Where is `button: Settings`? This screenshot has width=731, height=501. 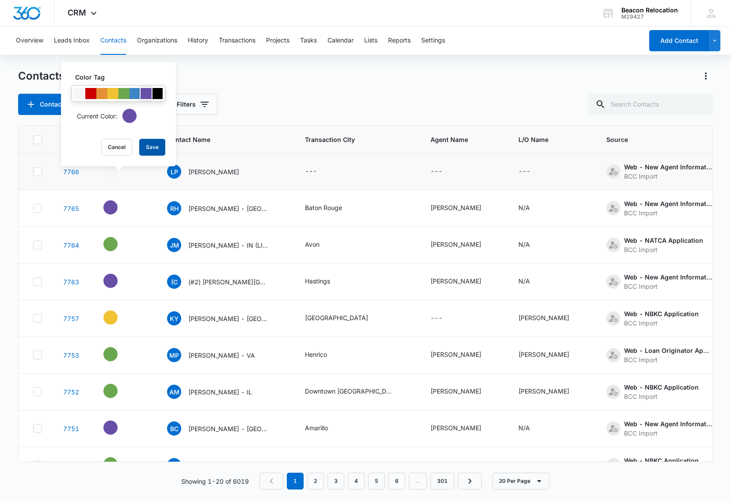 button: Settings is located at coordinates (433, 41).